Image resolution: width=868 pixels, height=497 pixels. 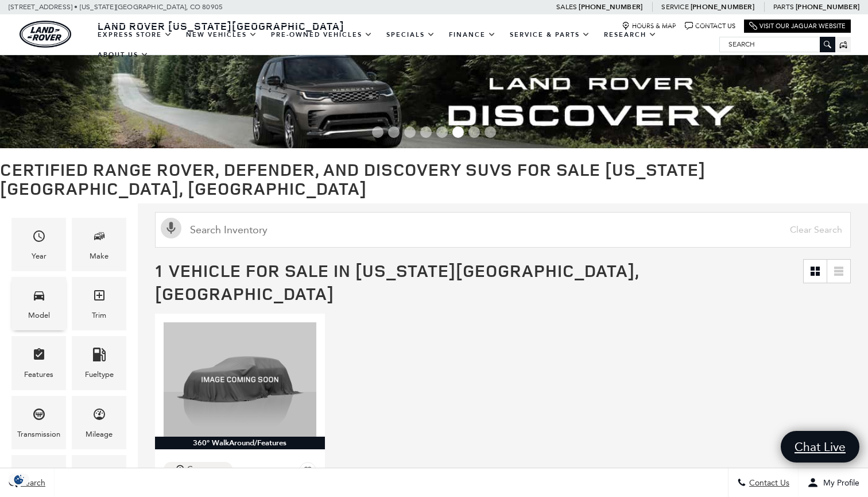 I want to click on span: Contact Us, so click(x=768, y=483).